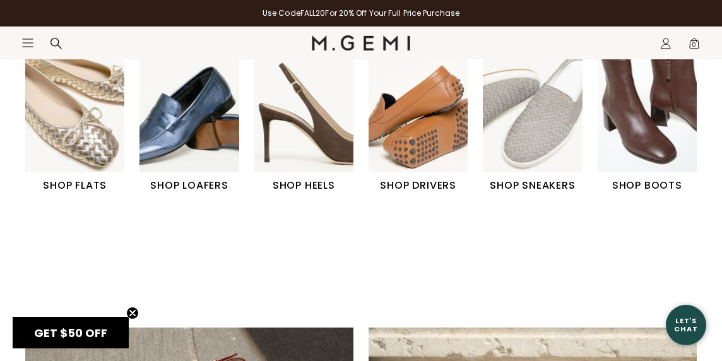 The height and width of the screenshot is (361, 722). What do you see at coordinates (425, 121) in the screenshot?
I see `div: 4 / 6` at bounding box center [425, 121].